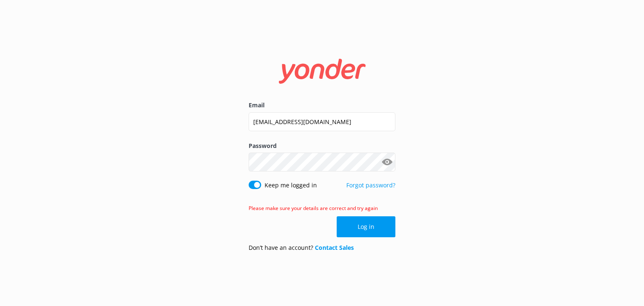 The image size is (644, 306). What do you see at coordinates (301, 248) in the screenshot?
I see `p: Don’t have an account?` at bounding box center [301, 248].